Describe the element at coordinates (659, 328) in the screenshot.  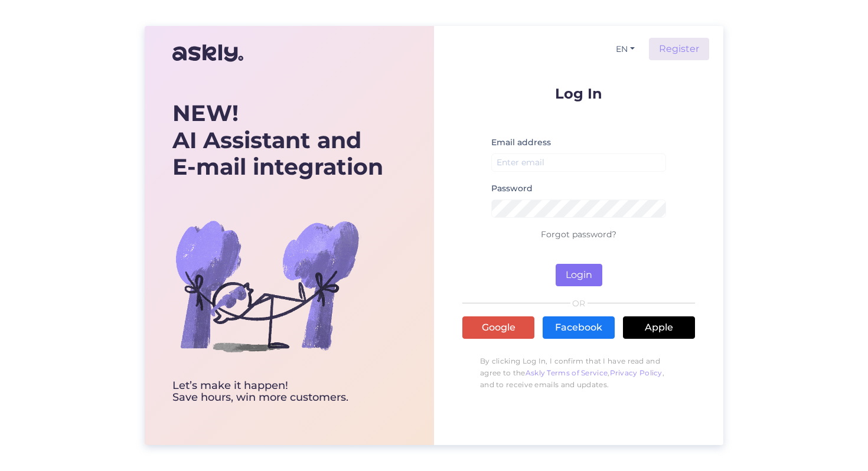
I see `a: Apple` at that location.